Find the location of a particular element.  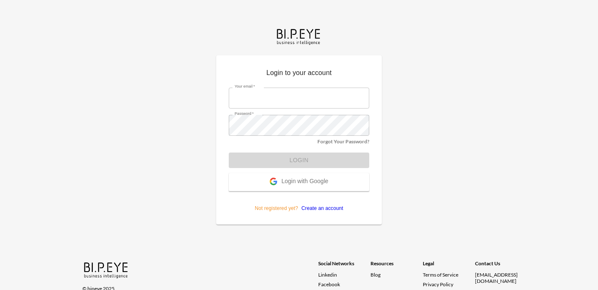

p: Login to your account is located at coordinates (299, 74).